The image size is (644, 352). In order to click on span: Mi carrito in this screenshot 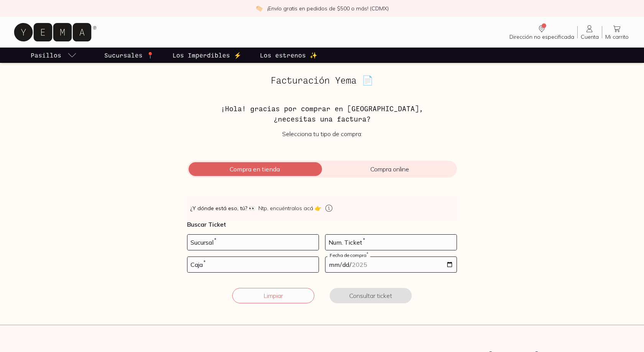, I will do `click(617, 37)`.